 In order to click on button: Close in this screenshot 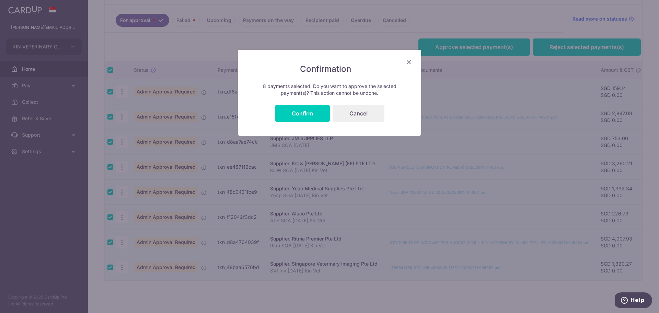, I will do `click(409, 62)`.